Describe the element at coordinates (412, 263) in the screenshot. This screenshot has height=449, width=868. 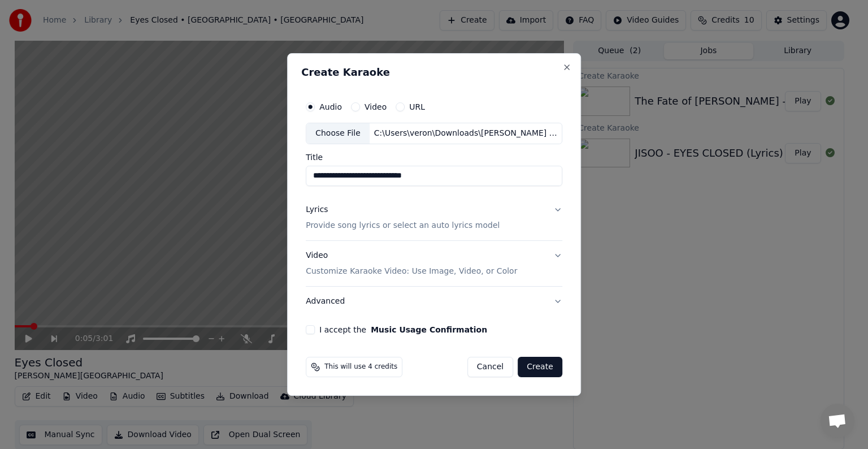
I see `div: Video` at that location.